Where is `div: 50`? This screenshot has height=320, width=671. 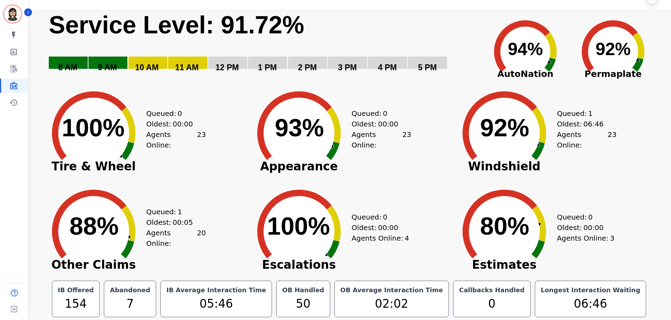 div: 50 is located at coordinates (303, 304).